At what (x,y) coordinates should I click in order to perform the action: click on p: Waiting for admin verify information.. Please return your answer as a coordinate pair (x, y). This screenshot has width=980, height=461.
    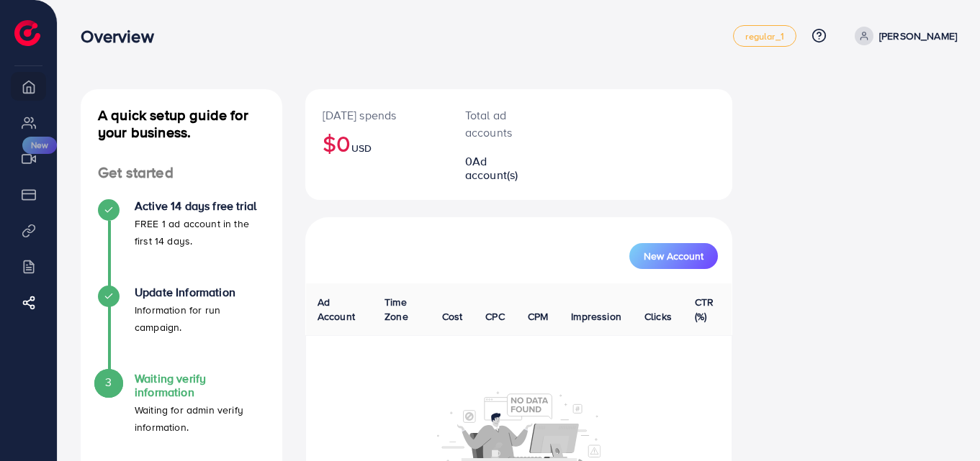
    Looking at the image, I should click on (200, 419).